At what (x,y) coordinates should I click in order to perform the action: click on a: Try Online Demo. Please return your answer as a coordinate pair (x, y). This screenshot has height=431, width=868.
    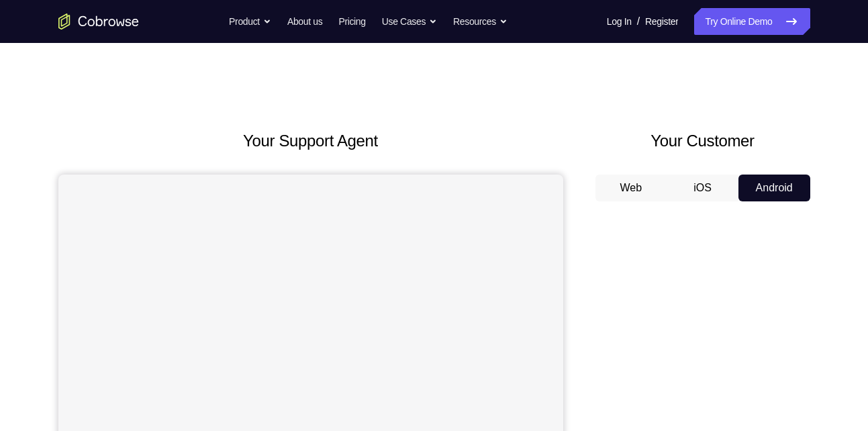
    Looking at the image, I should click on (752, 22).